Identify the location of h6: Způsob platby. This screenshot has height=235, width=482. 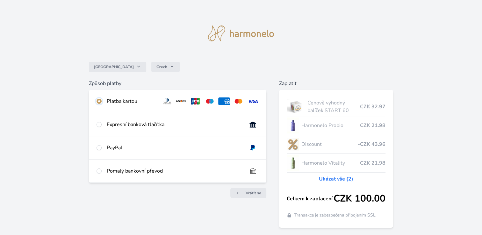
(177, 83).